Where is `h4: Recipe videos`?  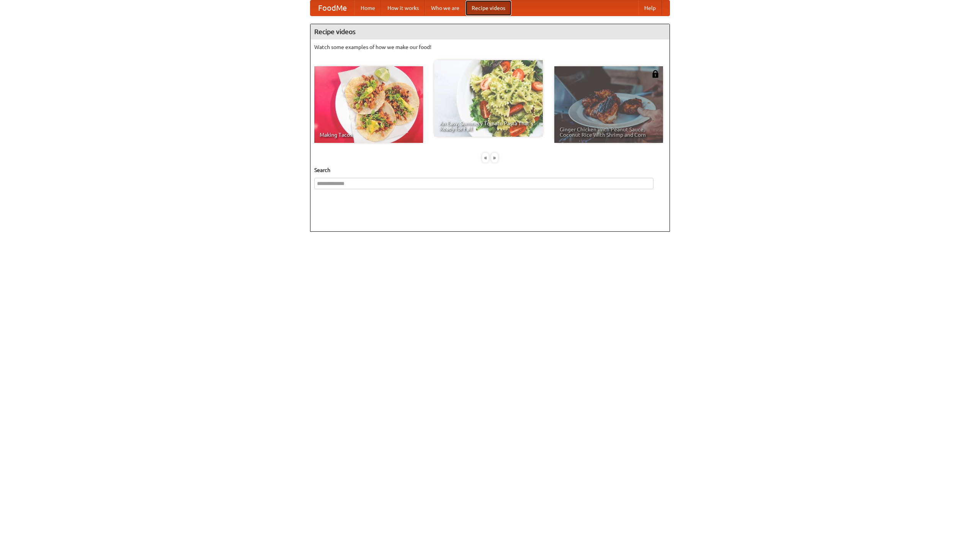 h4: Recipe videos is located at coordinates (490, 32).